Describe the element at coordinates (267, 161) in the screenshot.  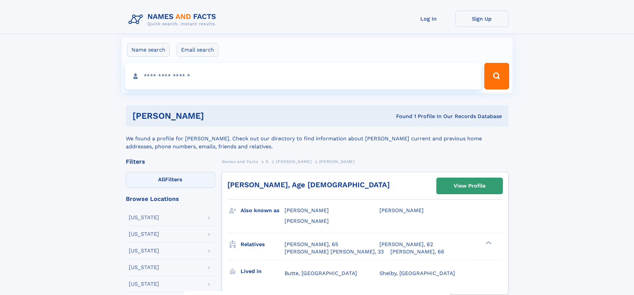
I see `a: S` at that location.